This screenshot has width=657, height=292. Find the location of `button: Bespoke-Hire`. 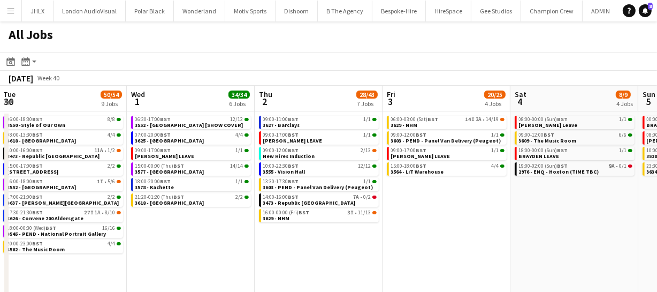

button: Bespoke-Hire is located at coordinates (399, 11).